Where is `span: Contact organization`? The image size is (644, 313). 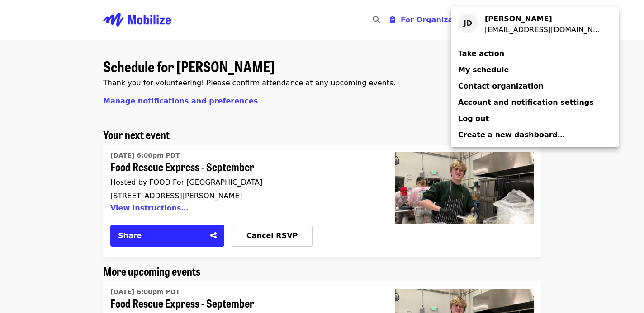 span: Contact organization is located at coordinates (500, 86).